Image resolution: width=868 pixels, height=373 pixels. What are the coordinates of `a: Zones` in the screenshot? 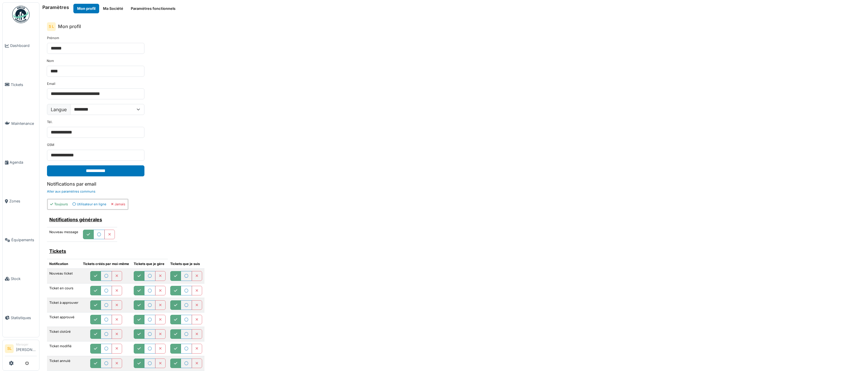 It's located at (21, 201).